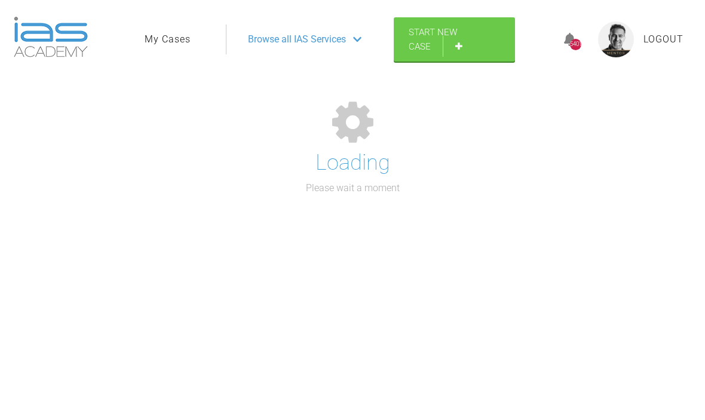 The width and height of the screenshot is (705, 420). What do you see at coordinates (433, 39) in the screenshot?
I see `span: Start New Case` at bounding box center [433, 39].